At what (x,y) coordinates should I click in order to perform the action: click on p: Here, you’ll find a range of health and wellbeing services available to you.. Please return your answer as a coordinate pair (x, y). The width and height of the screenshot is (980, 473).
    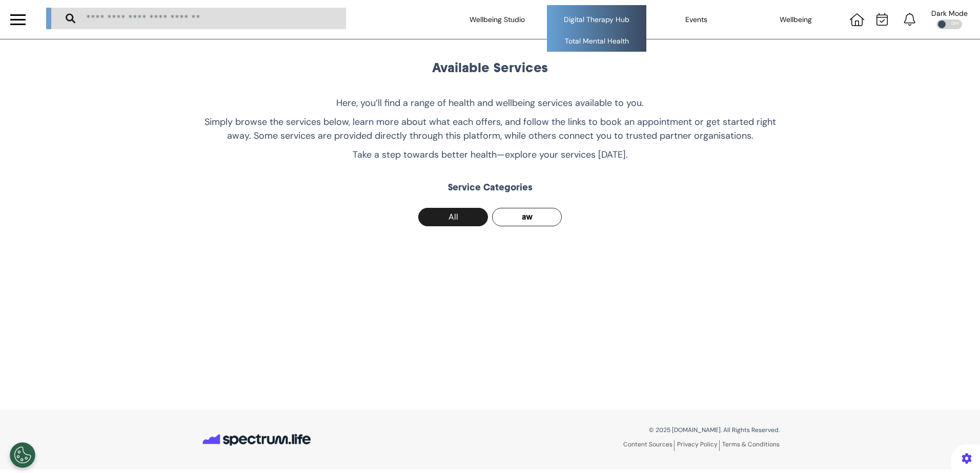
    Looking at the image, I should click on (490, 103).